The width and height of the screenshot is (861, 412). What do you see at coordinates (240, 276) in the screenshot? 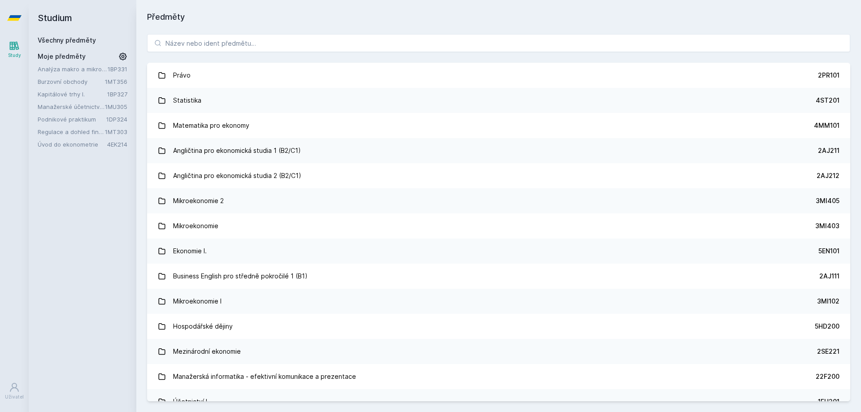
I see `div: Business English pro středně pokročilé 1 (B1)` at bounding box center [240, 276].